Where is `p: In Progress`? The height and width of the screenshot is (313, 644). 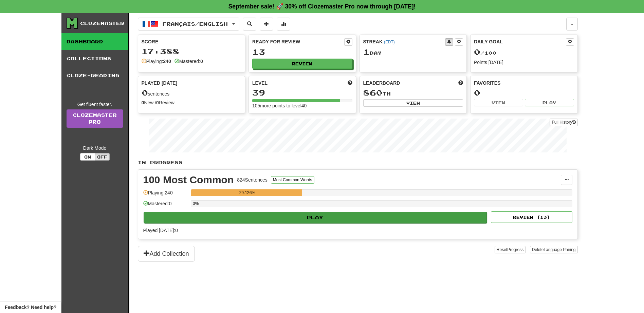
p: In Progress is located at coordinates (358, 163).